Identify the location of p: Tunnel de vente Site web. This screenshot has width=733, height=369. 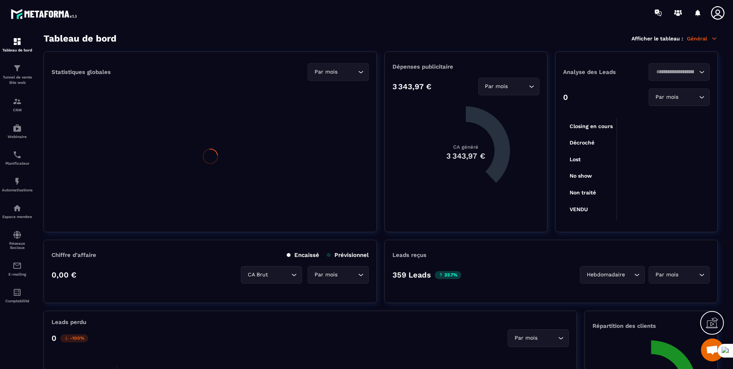
(17, 80).